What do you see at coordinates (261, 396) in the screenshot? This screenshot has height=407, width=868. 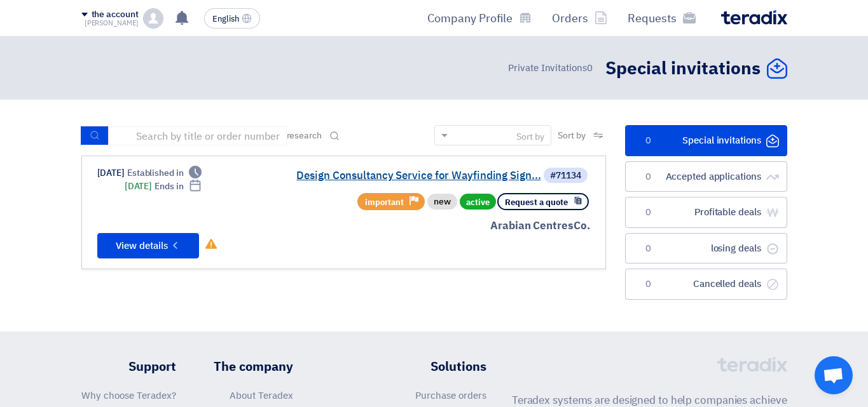 I see `font: About Teradex` at bounding box center [261, 396].